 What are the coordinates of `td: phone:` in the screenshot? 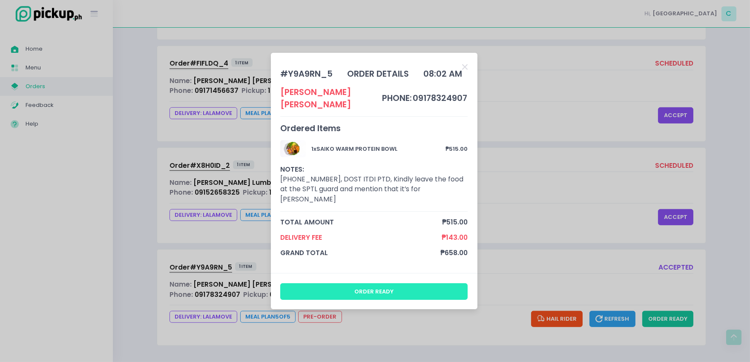 It's located at (397, 98).